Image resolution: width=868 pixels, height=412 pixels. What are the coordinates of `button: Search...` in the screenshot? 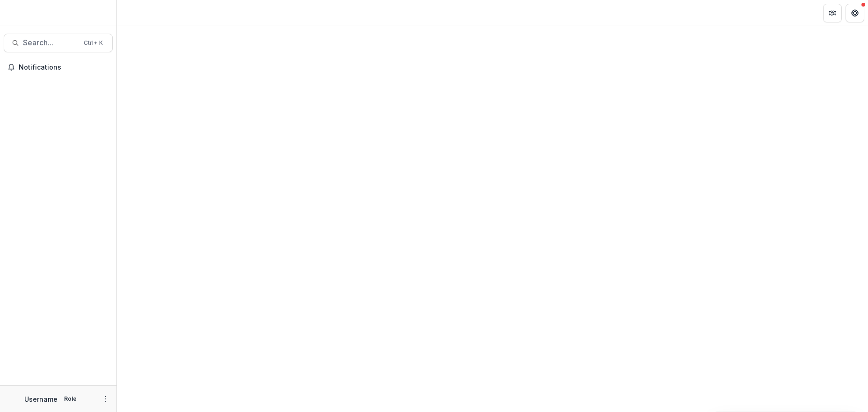 It's located at (58, 43).